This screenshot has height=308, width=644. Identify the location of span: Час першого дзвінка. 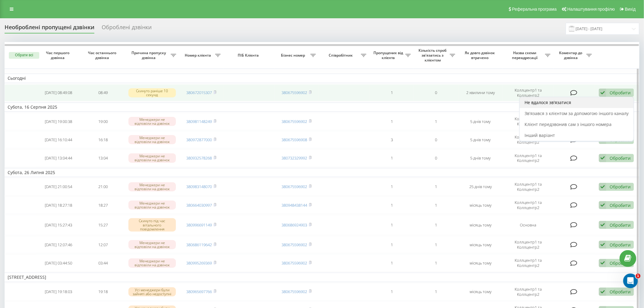
(59, 55).